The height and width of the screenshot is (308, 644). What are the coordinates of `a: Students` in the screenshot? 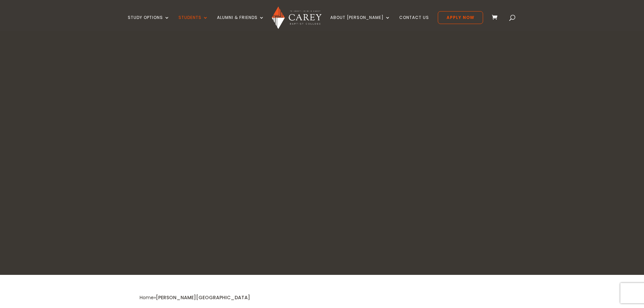 It's located at (193, 23).